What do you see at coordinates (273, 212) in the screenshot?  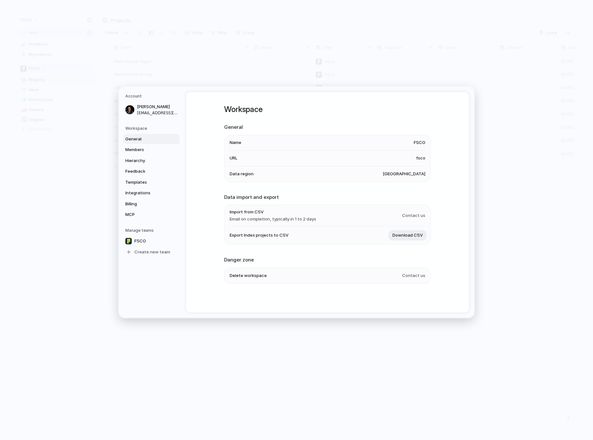 I see `span: Import from CSV` at bounding box center [273, 212].